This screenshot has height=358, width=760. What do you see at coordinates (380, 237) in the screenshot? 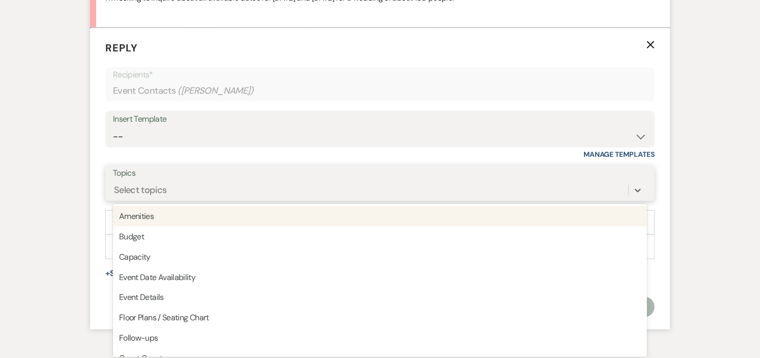
I see `div: Budget` at bounding box center [380, 237].